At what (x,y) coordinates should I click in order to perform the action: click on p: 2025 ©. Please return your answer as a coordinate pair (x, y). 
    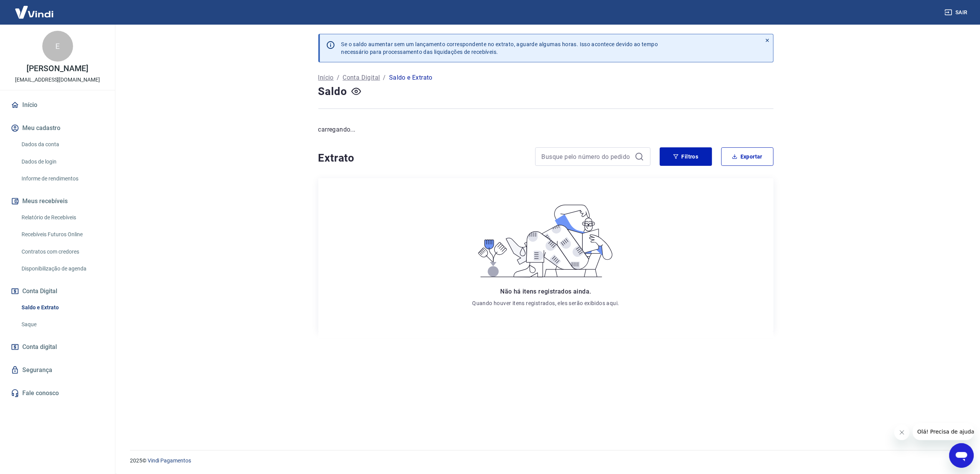
    Looking at the image, I should click on (545, 460).